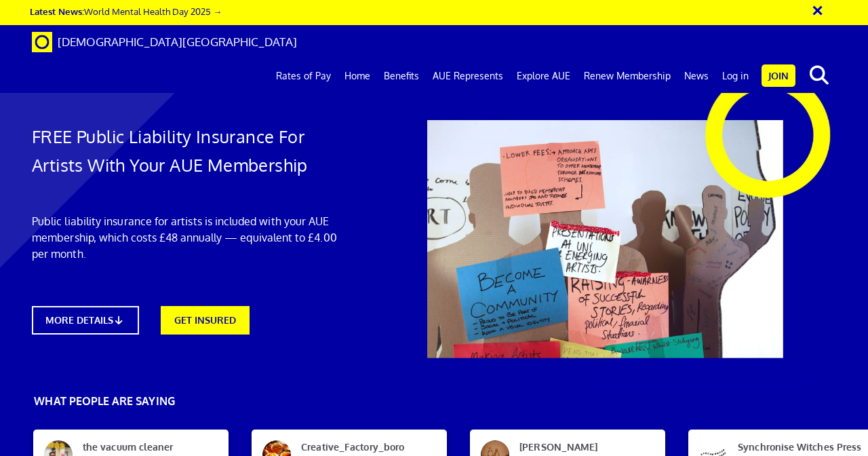  What do you see at coordinates (126, 11) in the screenshot?
I see `a: Latest News:World Mental Health Day 2025 →` at bounding box center [126, 11].